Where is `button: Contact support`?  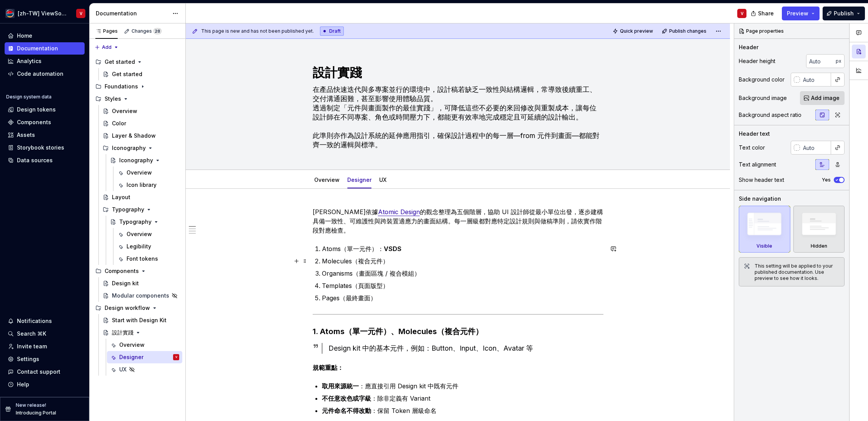 button: Contact support is located at coordinates (44, 371).